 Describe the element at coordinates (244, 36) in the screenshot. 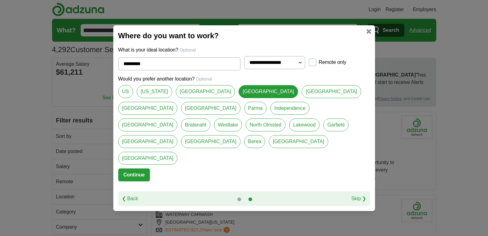

I see `h2: Where do you want to work?` at that location.